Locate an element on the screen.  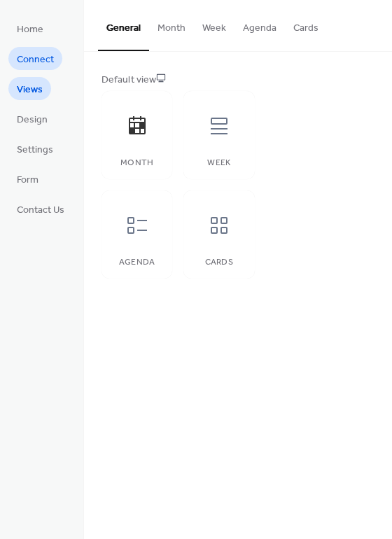
a: Views is located at coordinates (29, 88).